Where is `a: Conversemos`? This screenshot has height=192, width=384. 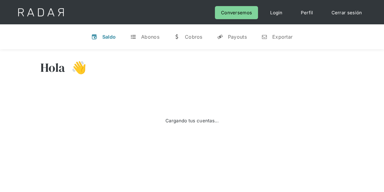
a: Conversemos is located at coordinates (236, 12).